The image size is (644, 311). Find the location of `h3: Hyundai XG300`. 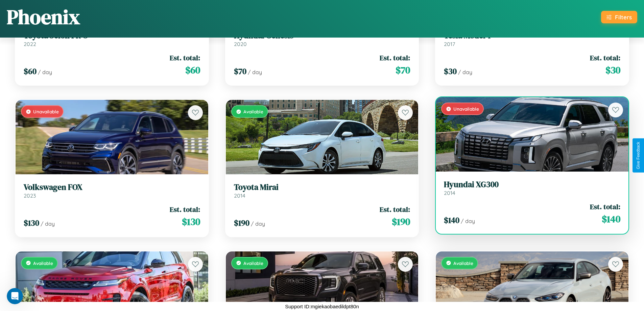

h3: Hyundai XG300 is located at coordinates (532, 184).